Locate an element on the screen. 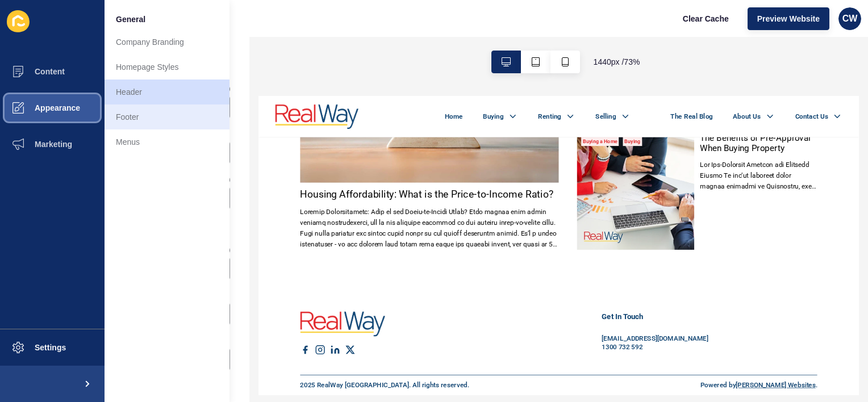 The image size is (868, 402). a: The Benefits of Pre-Approval When Buying Property is located at coordinates (677, 64).